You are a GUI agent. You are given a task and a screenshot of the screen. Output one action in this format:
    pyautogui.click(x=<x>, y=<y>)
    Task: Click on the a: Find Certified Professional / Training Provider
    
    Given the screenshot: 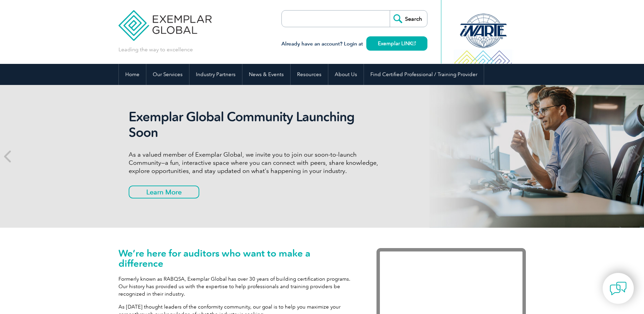 What is the action you would take?
    pyautogui.click(x=424, y=74)
    